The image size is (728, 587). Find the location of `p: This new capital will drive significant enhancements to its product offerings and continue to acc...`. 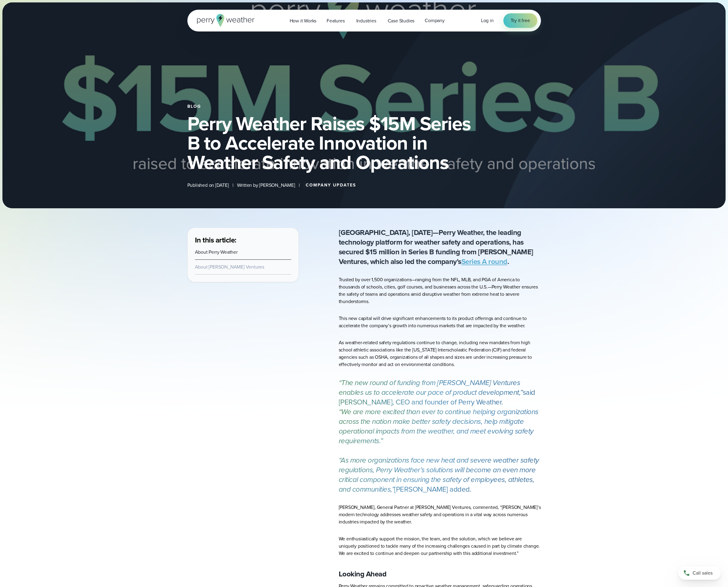

p: This new capital will drive significant enhancements to its product offerings and continue to acc... is located at coordinates (439, 322).